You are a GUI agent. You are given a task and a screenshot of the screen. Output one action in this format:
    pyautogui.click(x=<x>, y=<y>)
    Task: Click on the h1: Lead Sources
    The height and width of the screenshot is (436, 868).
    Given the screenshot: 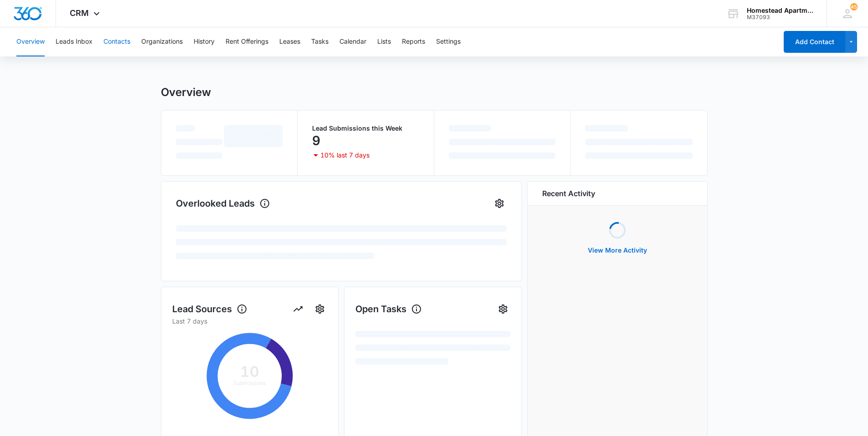 What is the action you would take?
    pyautogui.click(x=209, y=309)
    